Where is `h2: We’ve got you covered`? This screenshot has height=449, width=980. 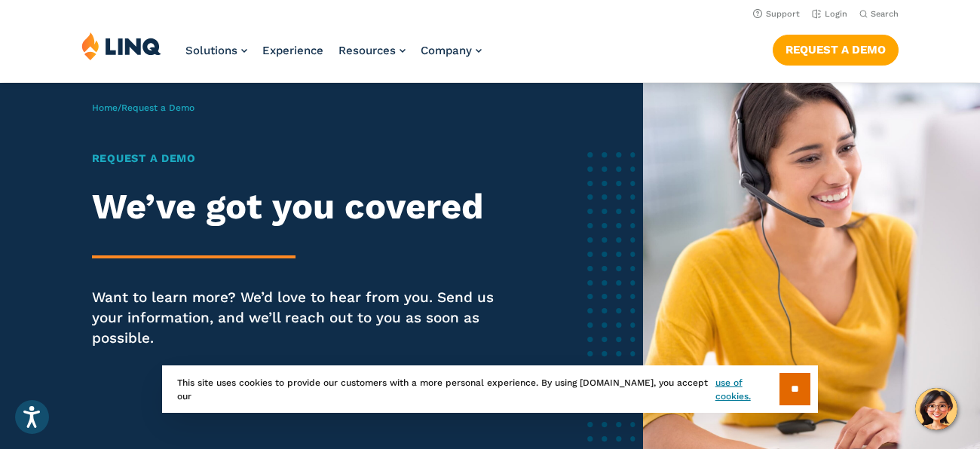
h2: We’ve got you covered is located at coordinates (309, 207).